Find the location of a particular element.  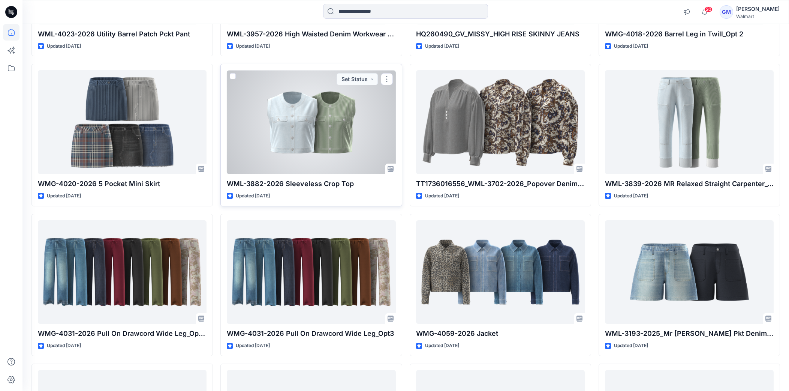

a: WML-3839-2026 MR Relaxed Straight Carpenter_Cost Opt is located at coordinates (689, 122).